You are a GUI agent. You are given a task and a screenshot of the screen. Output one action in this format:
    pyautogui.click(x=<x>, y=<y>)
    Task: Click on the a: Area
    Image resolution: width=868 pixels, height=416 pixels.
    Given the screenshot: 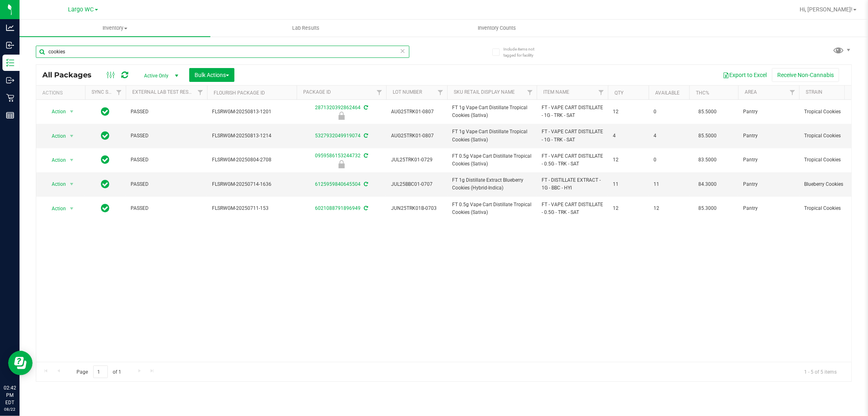 What is the action you would take?
    pyautogui.click(x=751, y=92)
    